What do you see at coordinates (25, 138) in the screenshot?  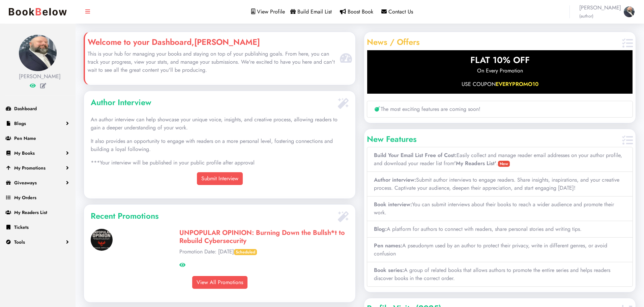 I see `span: Pen Name` at bounding box center [25, 138].